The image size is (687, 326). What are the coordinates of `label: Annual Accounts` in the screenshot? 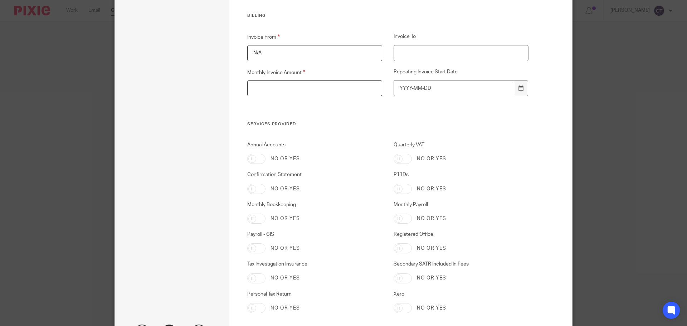 It's located at (315, 145).